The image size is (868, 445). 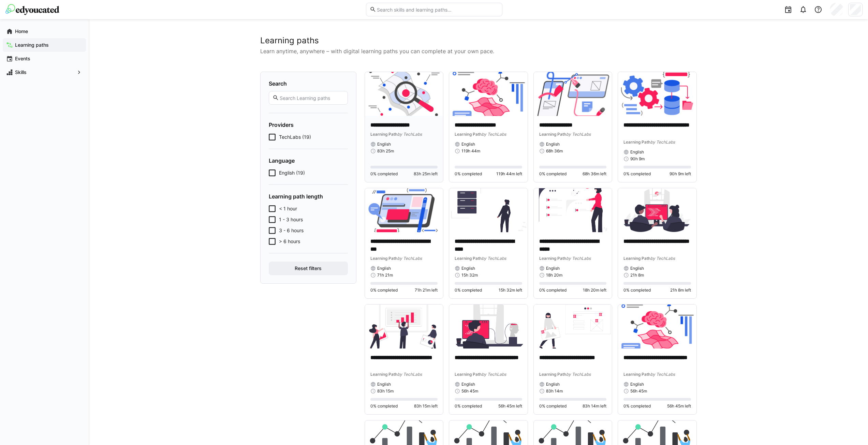 What do you see at coordinates (638, 159) in the screenshot?
I see `span: 90h 9m` at bounding box center [638, 159].